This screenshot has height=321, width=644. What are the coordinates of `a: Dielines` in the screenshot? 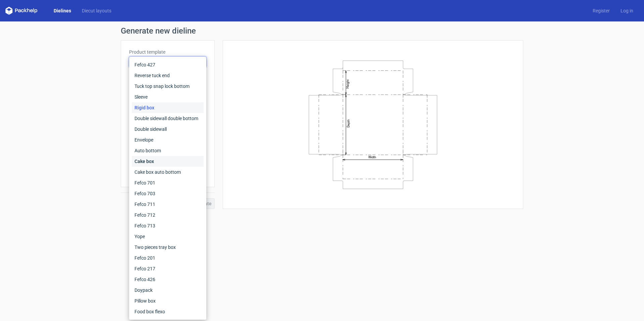 It's located at (63, 11).